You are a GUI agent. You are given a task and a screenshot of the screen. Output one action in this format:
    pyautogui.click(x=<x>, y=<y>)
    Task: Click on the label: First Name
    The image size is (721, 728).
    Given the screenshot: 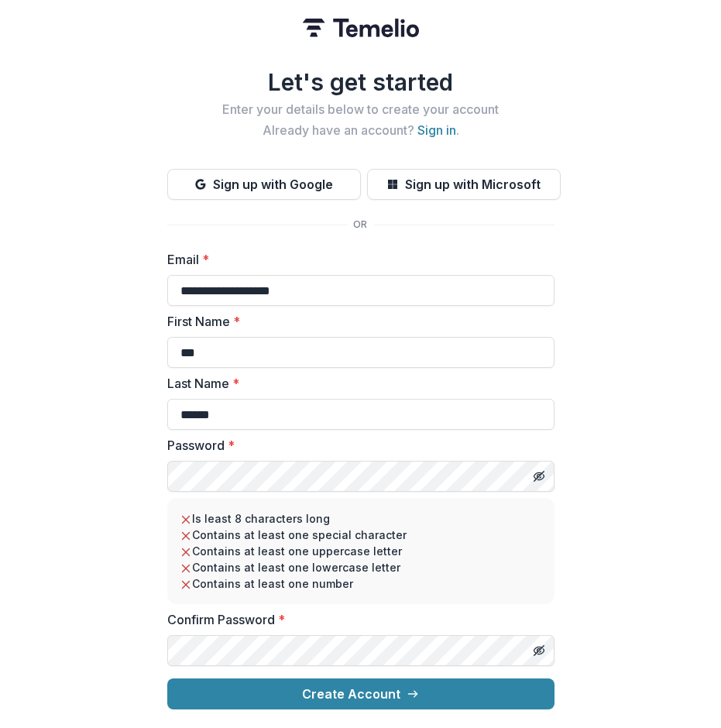 What is the action you would take?
    pyautogui.click(x=356, y=322)
    